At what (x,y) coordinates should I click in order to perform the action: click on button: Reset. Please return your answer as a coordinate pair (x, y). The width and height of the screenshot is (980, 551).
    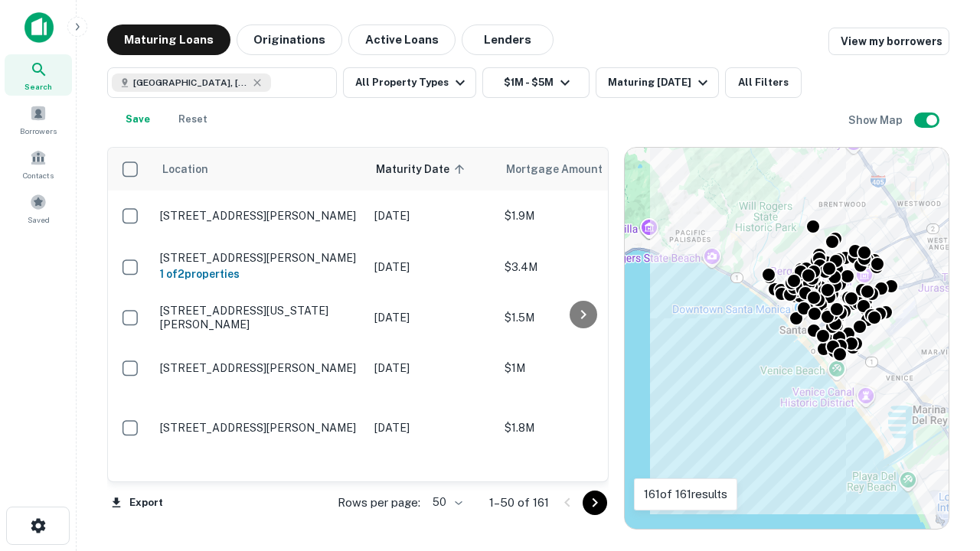
    Looking at the image, I should click on (193, 120).